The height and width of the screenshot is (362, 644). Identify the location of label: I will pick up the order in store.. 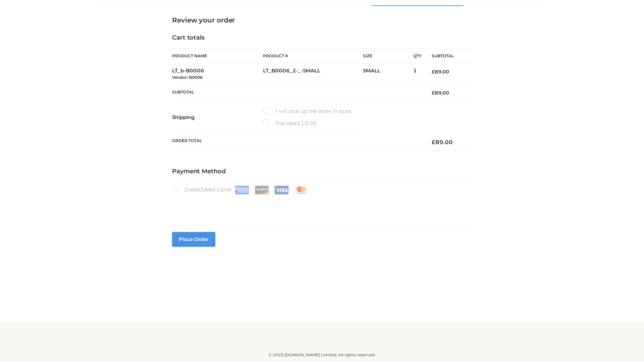
(307, 111).